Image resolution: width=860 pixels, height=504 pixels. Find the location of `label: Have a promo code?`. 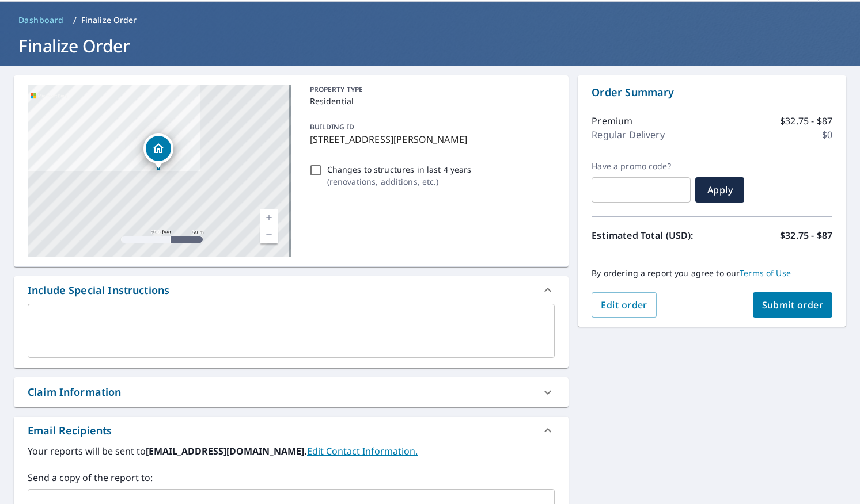

label: Have a promo code? is located at coordinates (641, 166).